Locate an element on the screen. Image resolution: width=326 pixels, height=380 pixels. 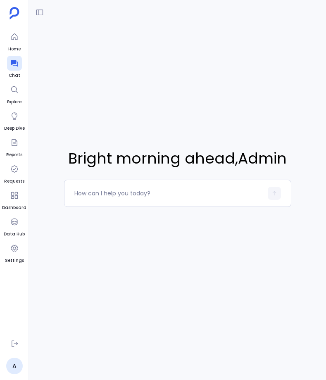
a: A is located at coordinates (14, 366).